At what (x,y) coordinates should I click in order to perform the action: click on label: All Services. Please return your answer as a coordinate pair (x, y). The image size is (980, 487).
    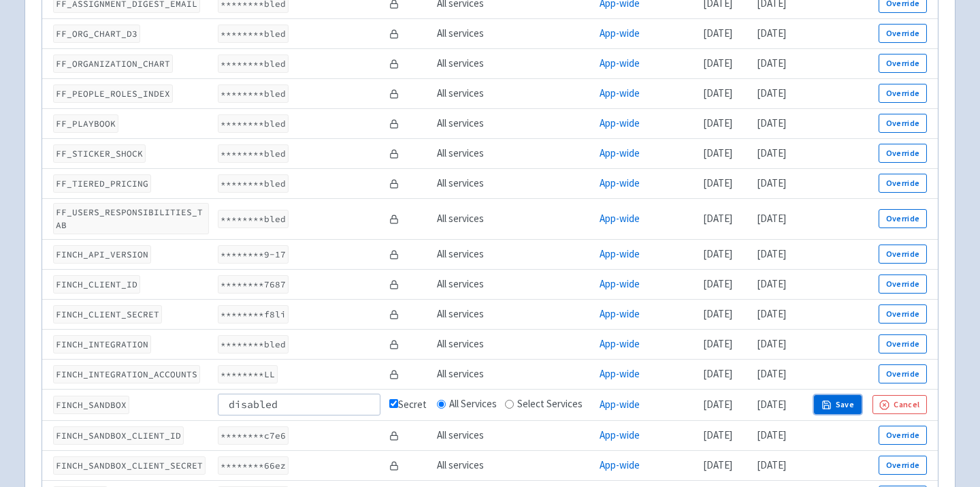
    Looking at the image, I should click on (473, 404).